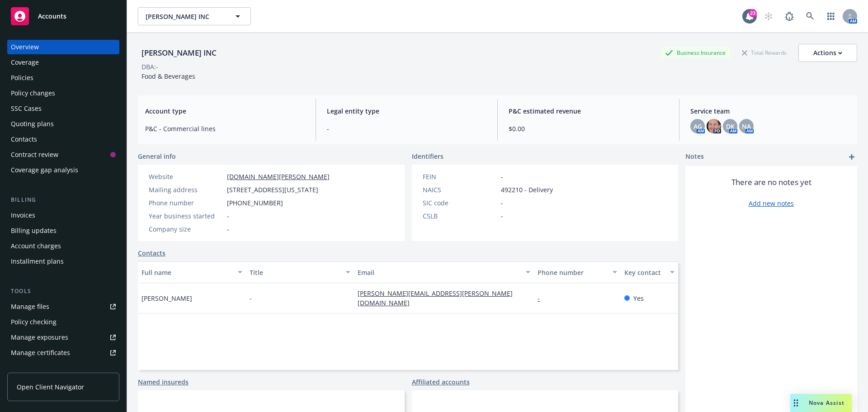 The height and width of the screenshot is (412, 868). What do you see at coordinates (33, 322) in the screenshot?
I see `div: Policy checking` at bounding box center [33, 322].